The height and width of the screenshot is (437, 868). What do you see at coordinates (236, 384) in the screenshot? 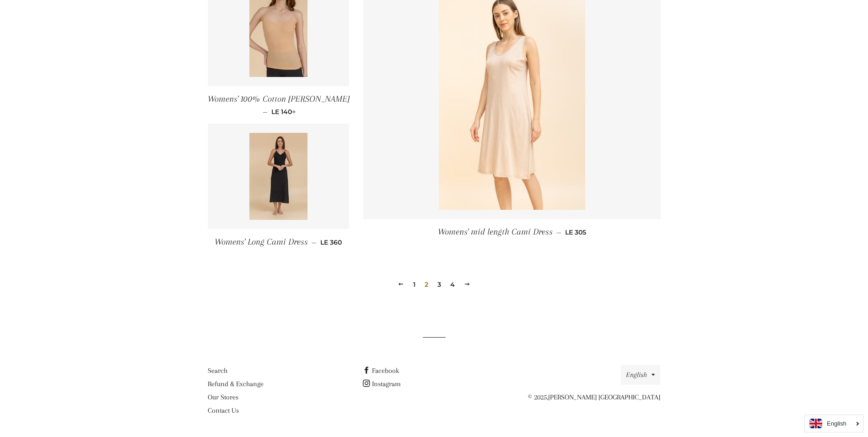
I see `a: Refund & Exchange` at bounding box center [236, 384].